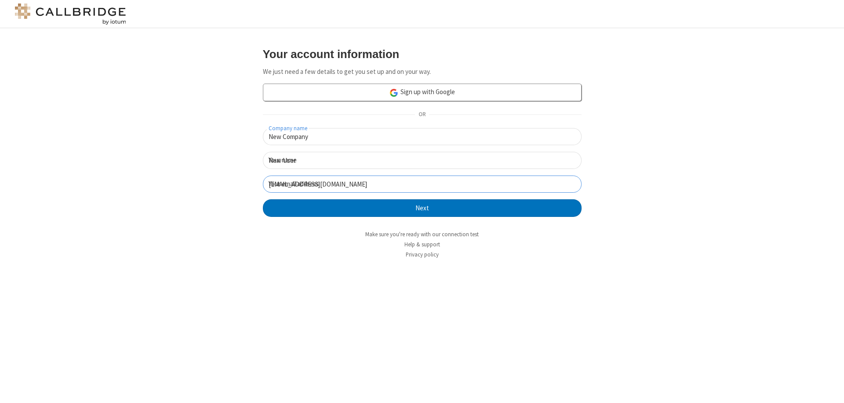 Image resolution: width=844 pixels, height=403 pixels. What do you see at coordinates (422, 136) in the screenshot?
I see `input: Company name` at bounding box center [422, 136].